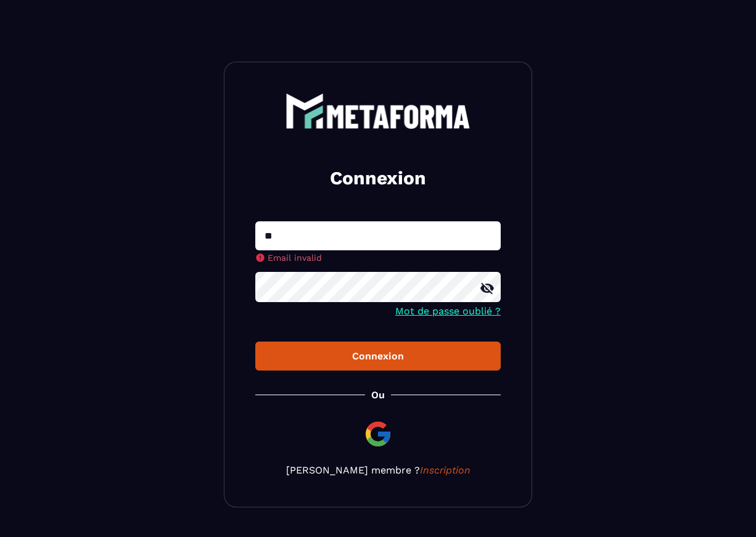 This screenshot has height=537, width=756. What do you see at coordinates (295, 258) in the screenshot?
I see `span: Email invalid` at bounding box center [295, 258].